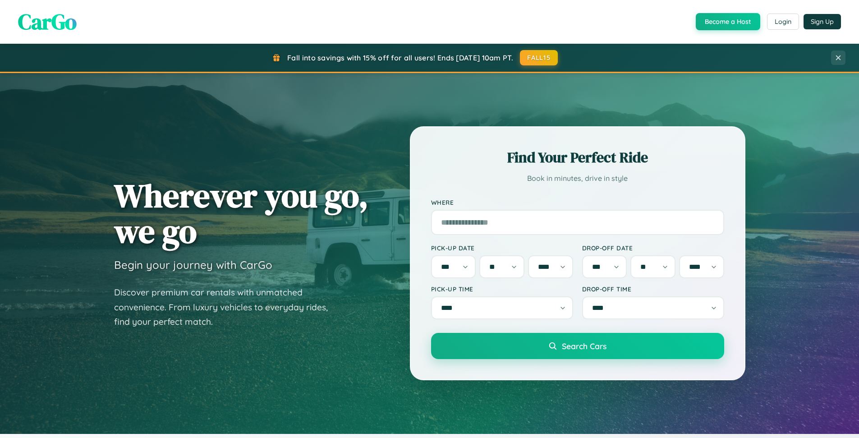  I want to click on label: Drop-off Time, so click(653, 289).